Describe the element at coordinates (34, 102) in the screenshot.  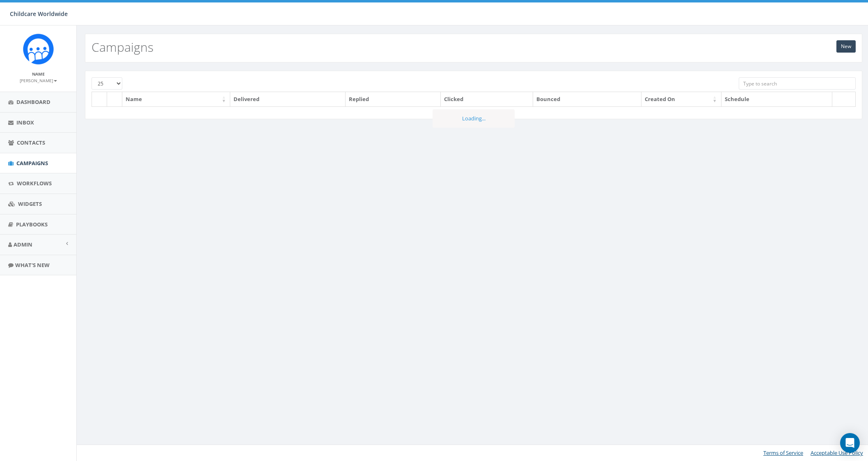
I see `span: Dashboard` at that location.